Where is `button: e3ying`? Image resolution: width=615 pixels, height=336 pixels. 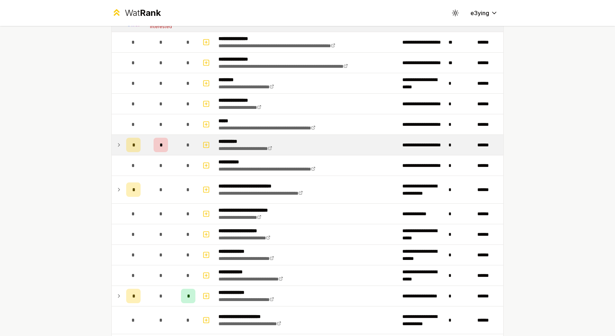 button: e3ying is located at coordinates (484, 13).